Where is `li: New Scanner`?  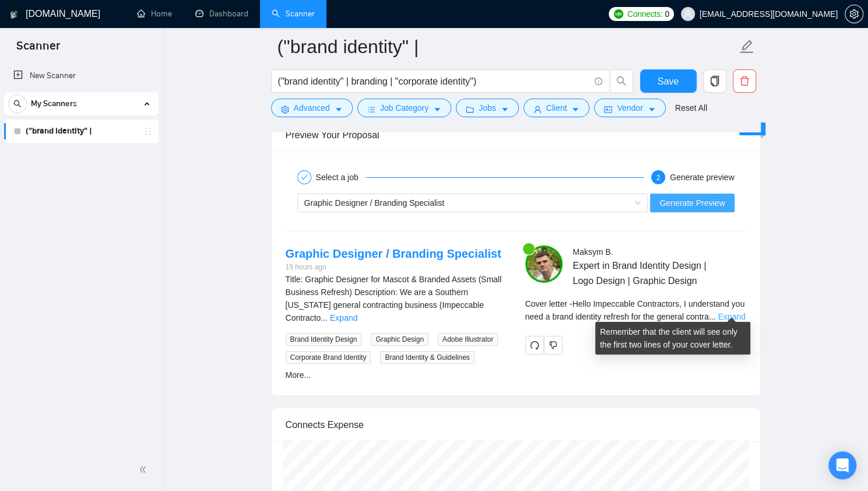 li: New Scanner is located at coordinates (81, 76).